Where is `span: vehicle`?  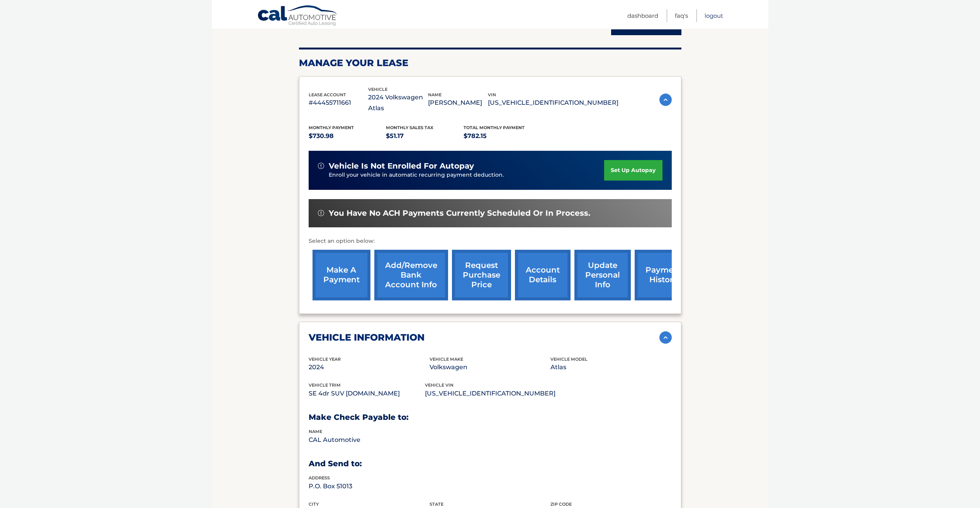
span: vehicle is located at coordinates (378, 90).